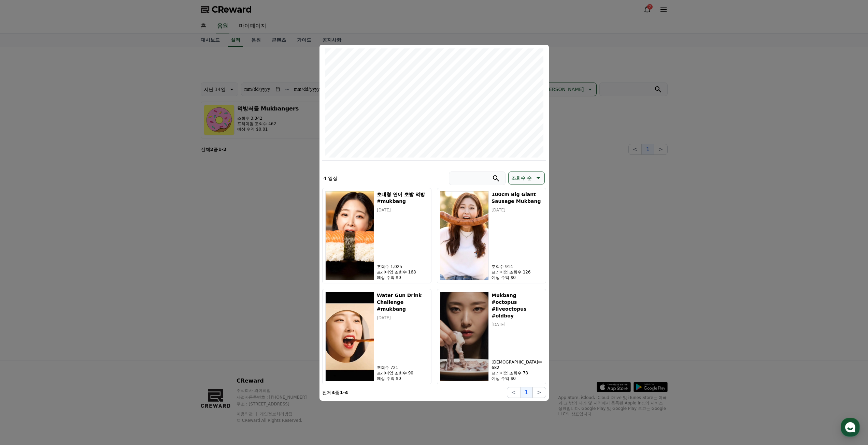 The image size is (868, 445). Describe the element at coordinates (66, 225) in the screenshot. I see `a: 대화` at that location.